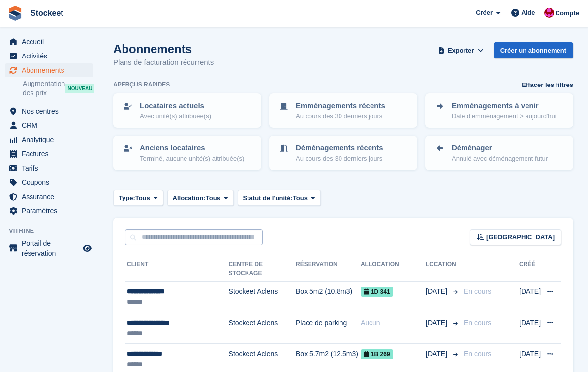 This screenshot has width=588, height=372. I want to click on span: Paramètres, so click(51, 211).